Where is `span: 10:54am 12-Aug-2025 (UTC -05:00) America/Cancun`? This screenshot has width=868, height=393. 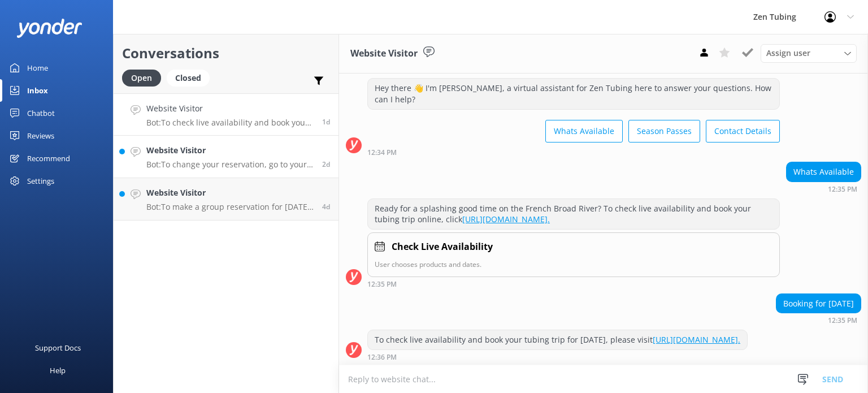
span: 10:54am 12-Aug-2025 (UTC -05:00) America/Cancun is located at coordinates (326, 164).